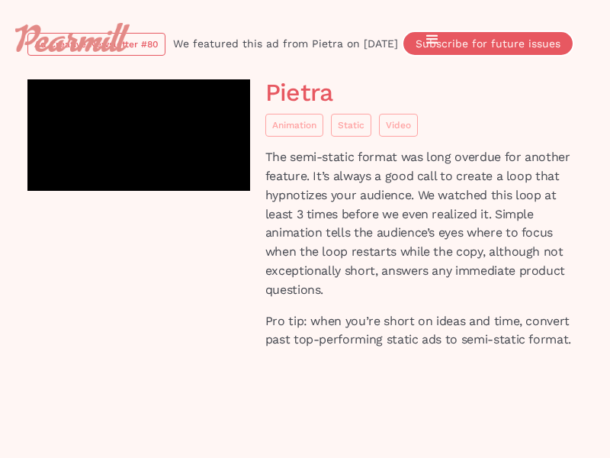 Image resolution: width=610 pixels, height=458 pixels. I want to click on div: Static, so click(351, 125).